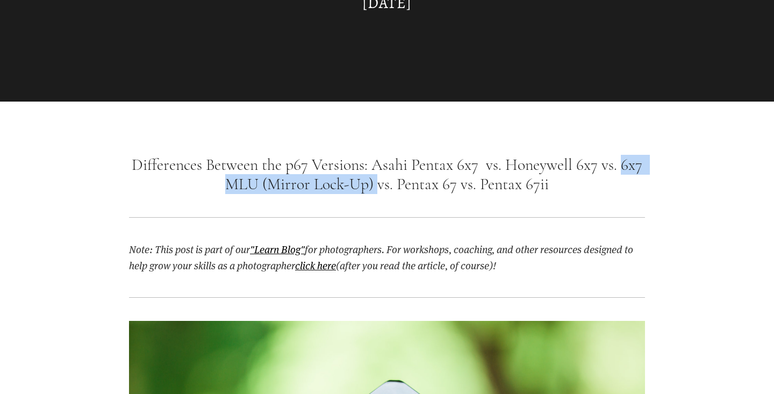  I want to click on a: click here, so click(316, 265).